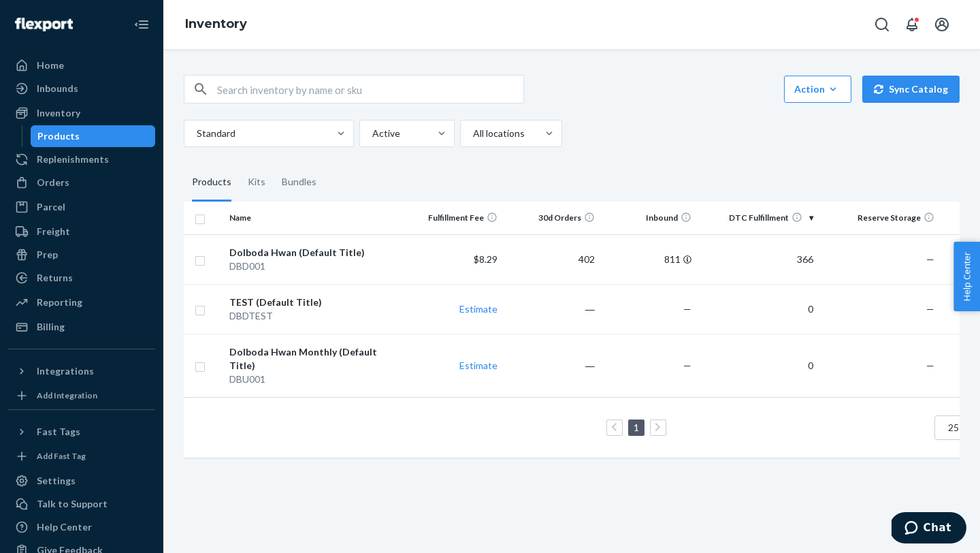 The image size is (980, 553). What do you see at coordinates (879, 218) in the screenshot?
I see `th: Reserve Storage` at bounding box center [879, 218].